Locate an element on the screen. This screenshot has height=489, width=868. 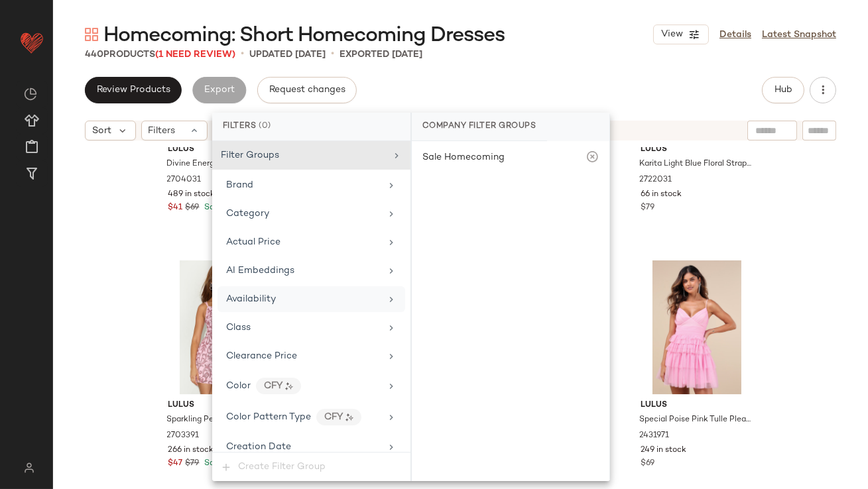
span: 2704031 is located at coordinates (184, 180).